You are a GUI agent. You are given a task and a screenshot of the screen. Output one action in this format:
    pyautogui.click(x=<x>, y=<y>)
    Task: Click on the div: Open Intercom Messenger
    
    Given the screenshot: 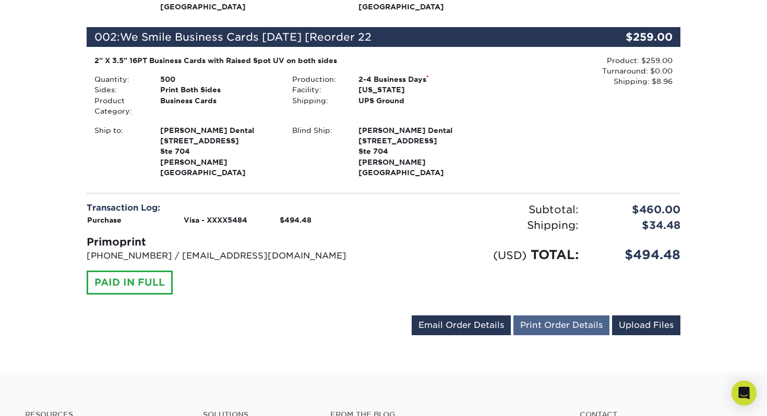 What is the action you would take?
    pyautogui.click(x=744, y=393)
    